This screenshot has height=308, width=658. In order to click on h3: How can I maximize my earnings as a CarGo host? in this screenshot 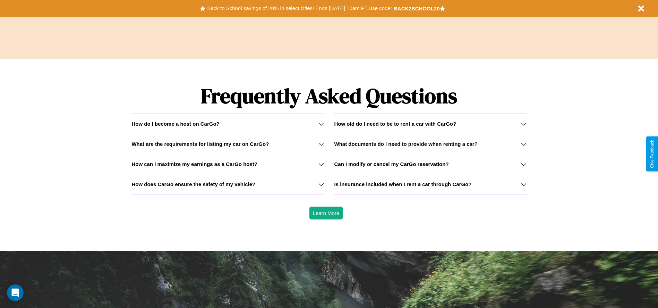, I will do `click(194, 164)`.